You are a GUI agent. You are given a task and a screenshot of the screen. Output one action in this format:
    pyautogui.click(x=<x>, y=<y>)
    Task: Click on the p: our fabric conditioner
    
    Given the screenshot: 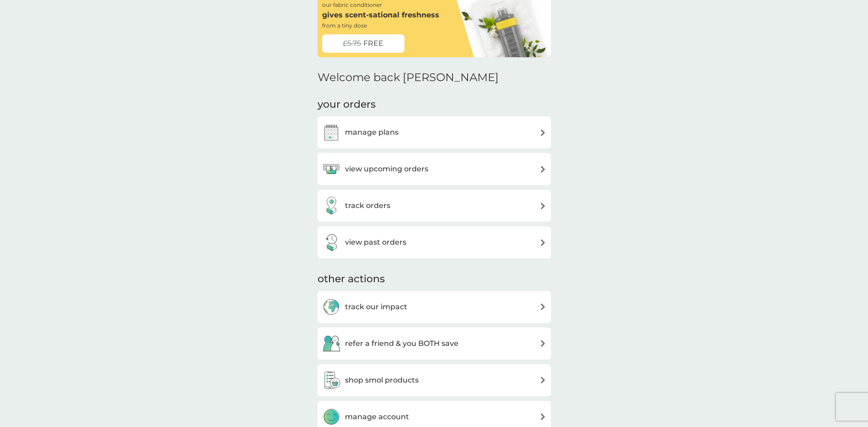 What is the action you would take?
    pyautogui.click(x=352, y=4)
    